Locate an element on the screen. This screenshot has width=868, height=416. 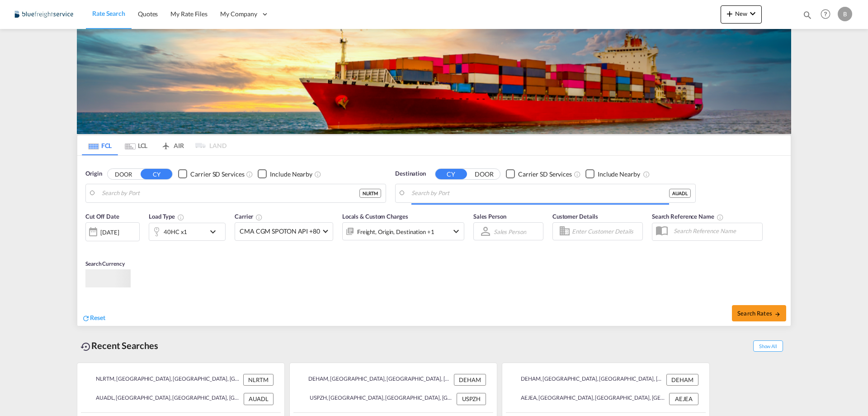
span: Origin is located at coordinates (94, 174).